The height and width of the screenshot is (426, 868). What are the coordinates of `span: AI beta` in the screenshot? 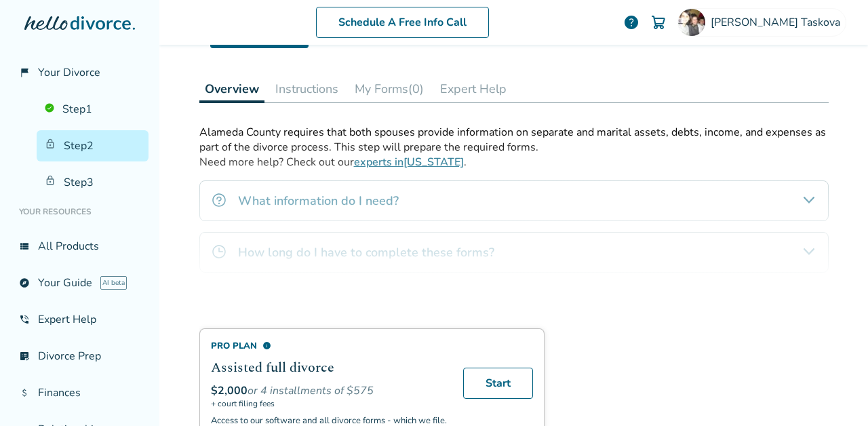 It's located at (113, 283).